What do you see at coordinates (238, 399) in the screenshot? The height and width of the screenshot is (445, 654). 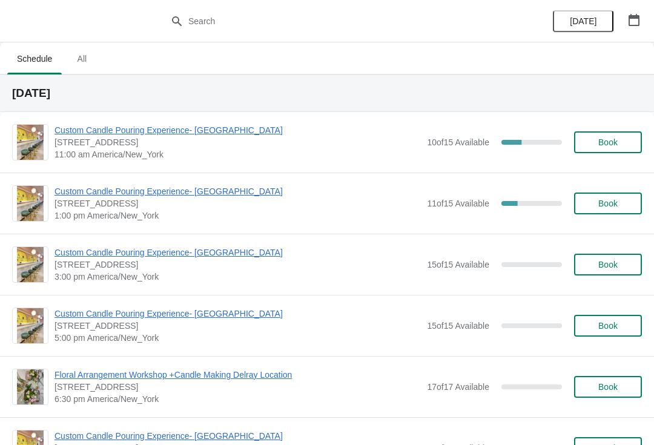 I see `span: 6:30 pm America/New_York` at bounding box center [238, 399].